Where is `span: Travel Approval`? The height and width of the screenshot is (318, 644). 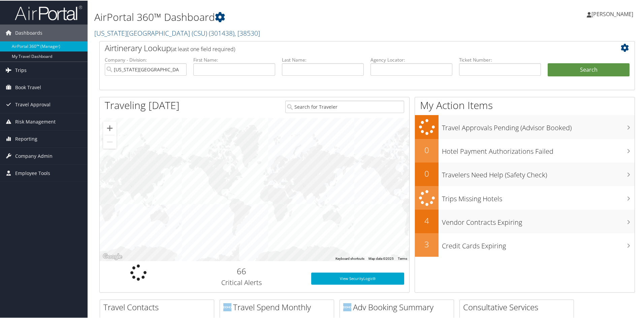 span: Travel Approval is located at coordinates (33, 104).